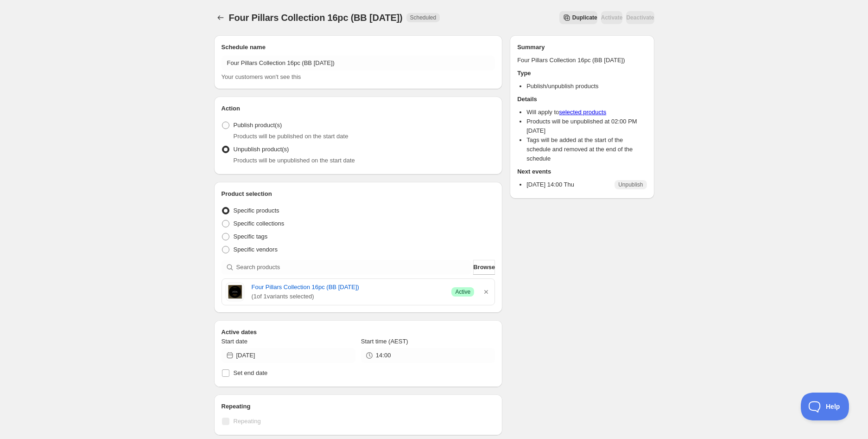  I want to click on span: Start date, so click(234, 341).